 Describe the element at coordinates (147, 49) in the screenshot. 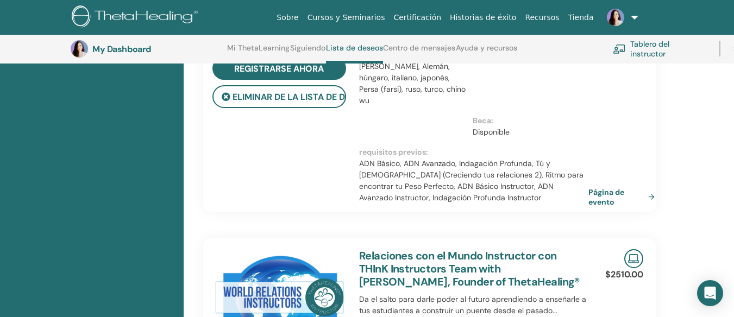

I see `h3: My Dashboard` at that location.